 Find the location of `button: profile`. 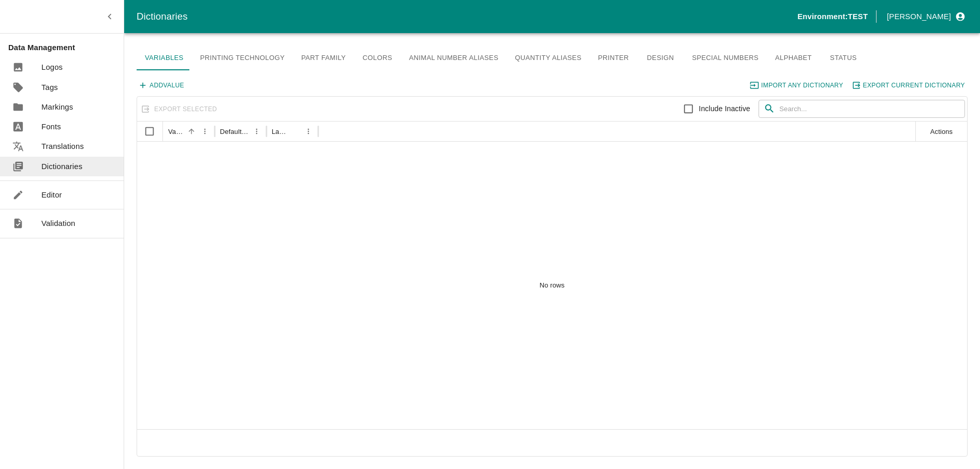

button: profile is located at coordinates (925, 16).